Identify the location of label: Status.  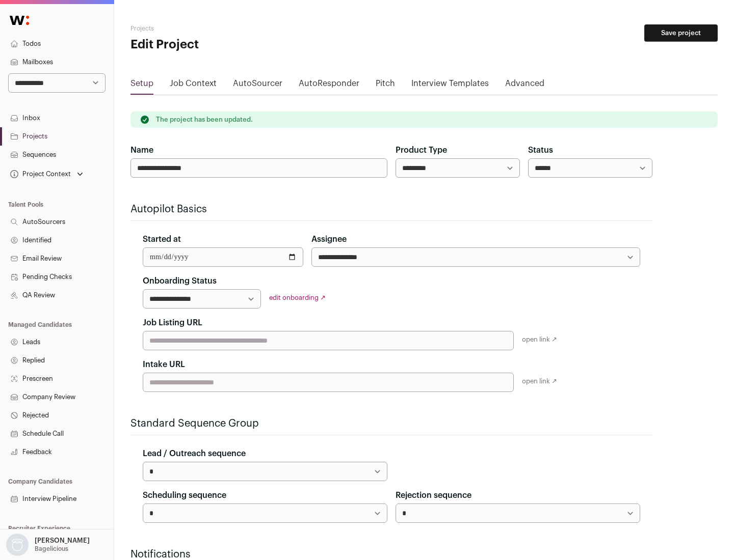
(540, 150).